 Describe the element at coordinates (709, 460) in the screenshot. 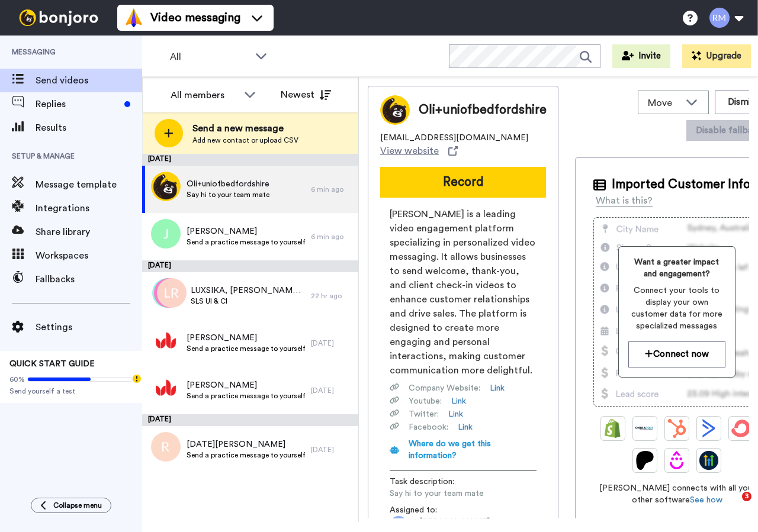

I see `img: GoHighLevel` at that location.